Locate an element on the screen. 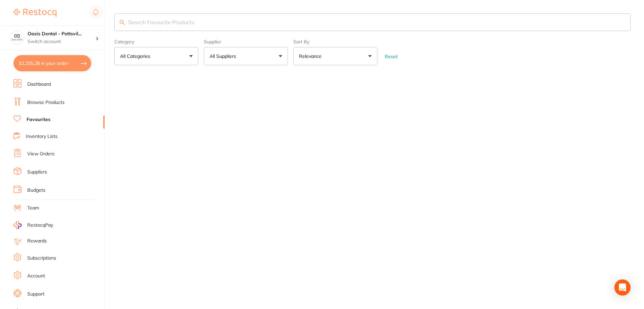 The width and height of the screenshot is (644, 309). p: Switch account is located at coordinates (61, 42).